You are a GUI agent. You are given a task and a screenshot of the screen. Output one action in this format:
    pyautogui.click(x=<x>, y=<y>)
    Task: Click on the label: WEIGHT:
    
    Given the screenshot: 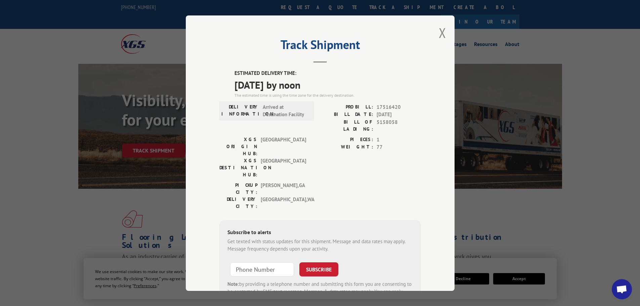 What is the action you would take?
    pyautogui.click(x=347, y=147)
    